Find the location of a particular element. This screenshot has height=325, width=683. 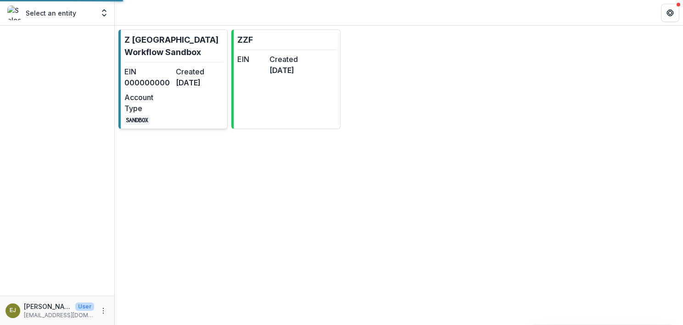

div: Emelie Jutblad is located at coordinates (13, 310).